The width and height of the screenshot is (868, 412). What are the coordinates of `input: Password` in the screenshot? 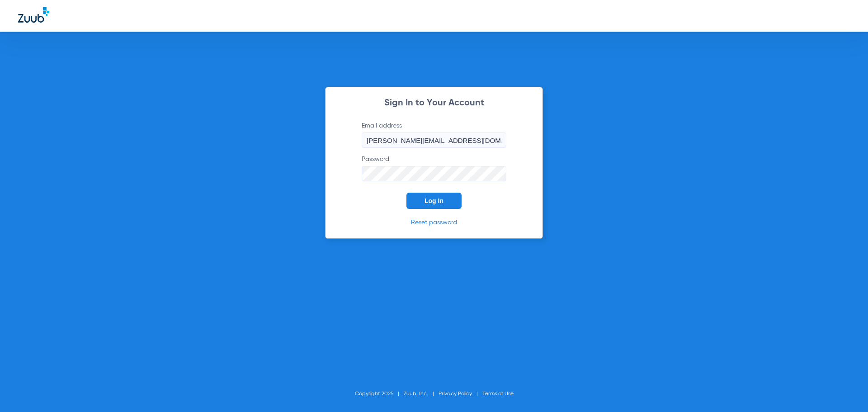 It's located at (434, 174).